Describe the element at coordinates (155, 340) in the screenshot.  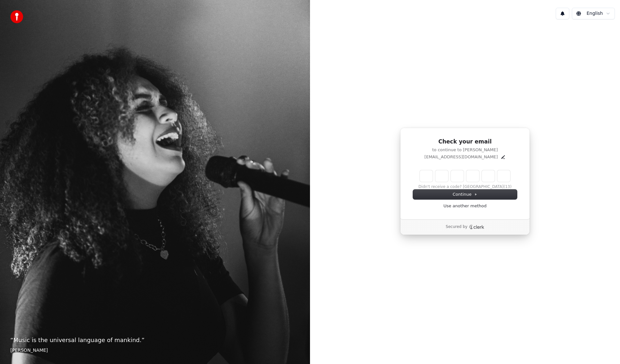
I see `p: “ Music is the universal language of mankind. ”` at that location.